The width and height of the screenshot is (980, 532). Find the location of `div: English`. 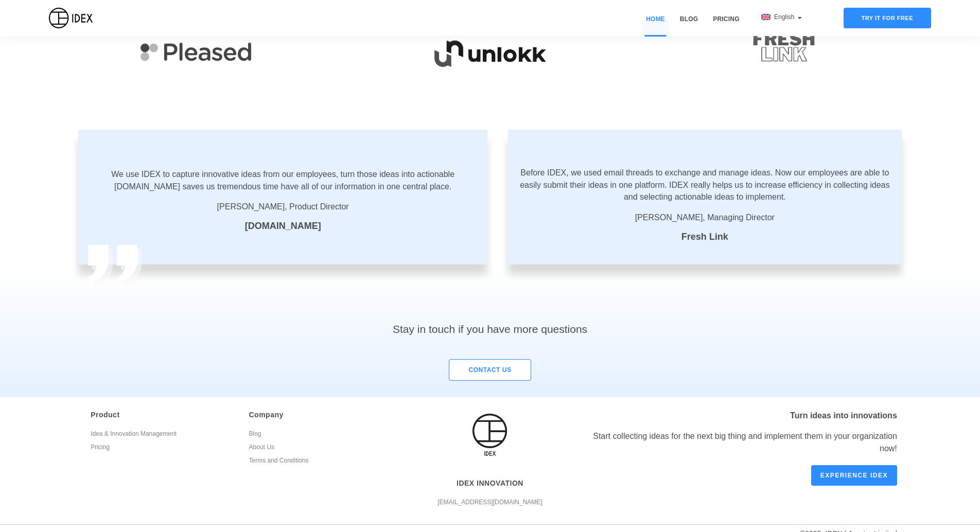

div: English is located at coordinates (781, 17).